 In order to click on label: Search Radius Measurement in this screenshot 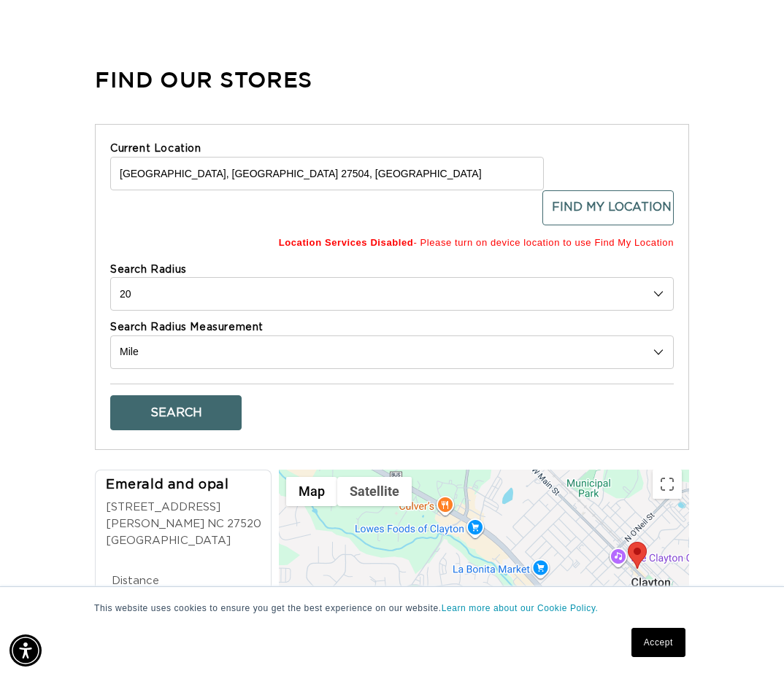, I will do `click(392, 329)`.